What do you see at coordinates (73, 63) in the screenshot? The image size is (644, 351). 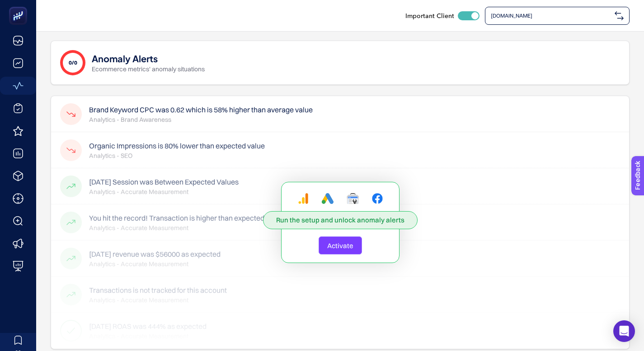 I see `span: 0/0` at bounding box center [73, 63].